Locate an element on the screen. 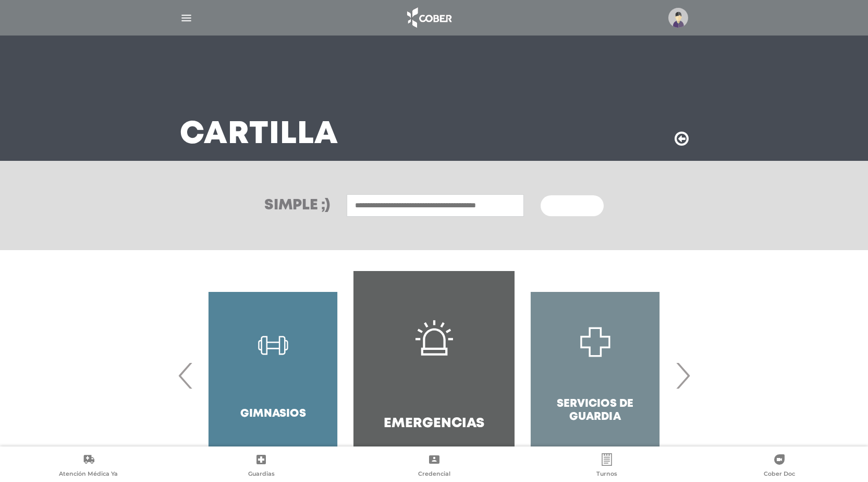  span: Atención Médica Ya is located at coordinates (88, 475).